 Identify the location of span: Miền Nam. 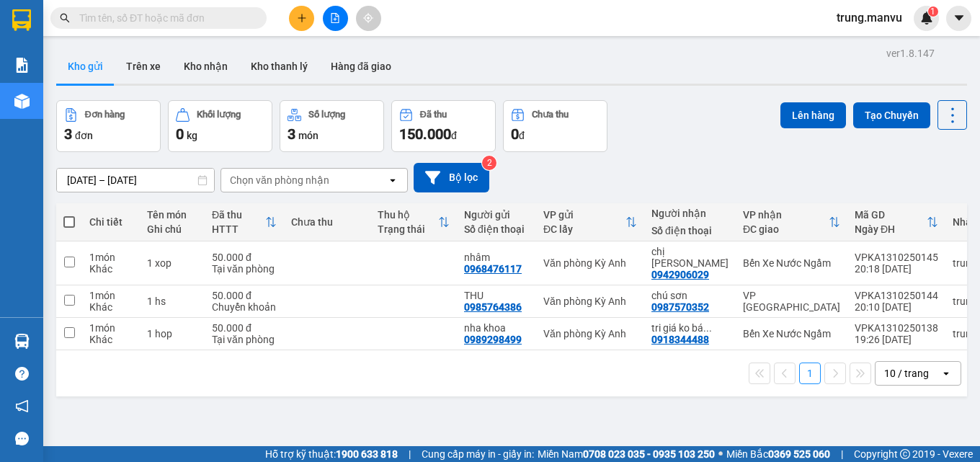
(626, 454).